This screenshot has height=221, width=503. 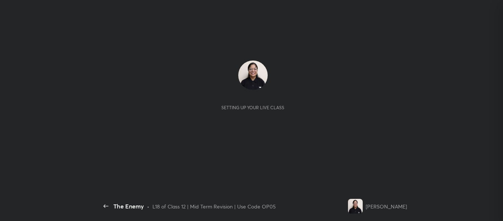 I want to click on div: L18 of Class 12 | Mid Term Revision | Use Code OP05, so click(x=214, y=206).